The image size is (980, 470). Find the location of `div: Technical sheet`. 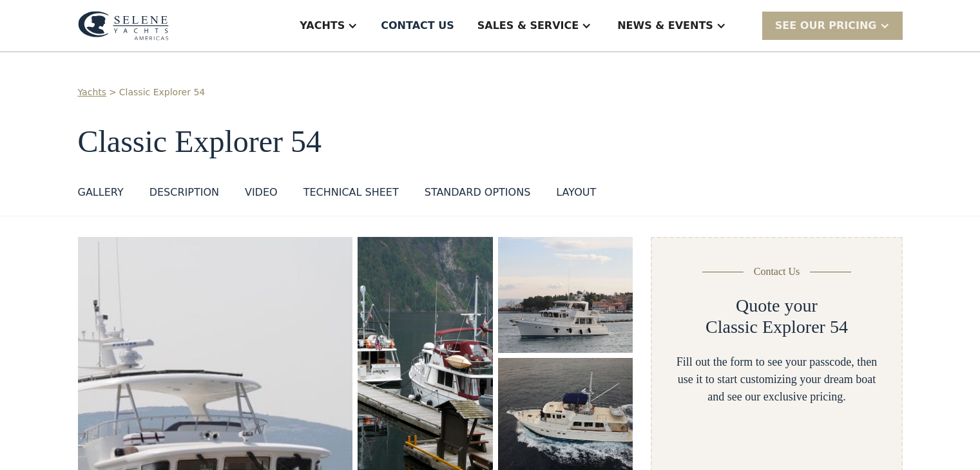

div: Technical sheet is located at coordinates (351, 192).